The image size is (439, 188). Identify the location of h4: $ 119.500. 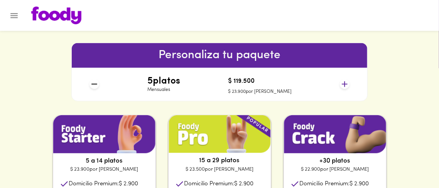
(260, 82).